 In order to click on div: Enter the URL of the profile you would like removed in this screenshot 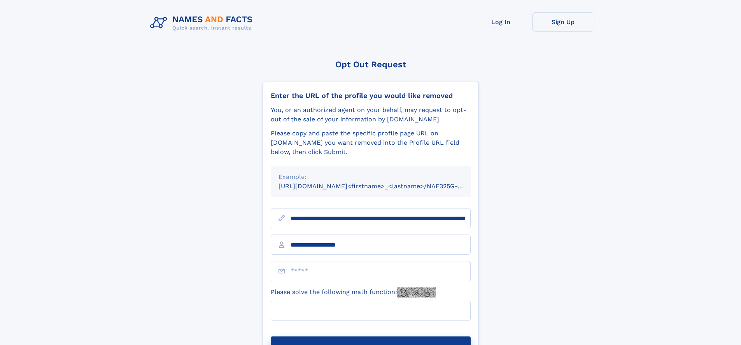, I will do `click(371, 96)`.